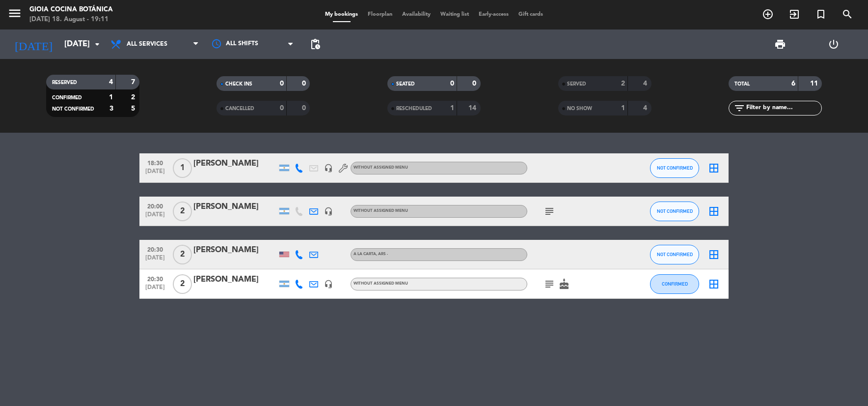  What do you see at coordinates (371, 254) in the screenshot?
I see `span: A la Carta` at bounding box center [371, 254].